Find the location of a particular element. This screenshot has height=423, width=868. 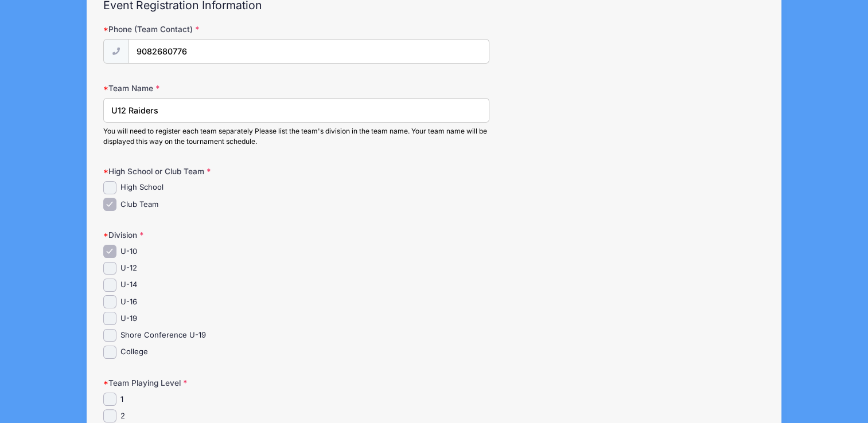

label: College is located at coordinates (134, 352).